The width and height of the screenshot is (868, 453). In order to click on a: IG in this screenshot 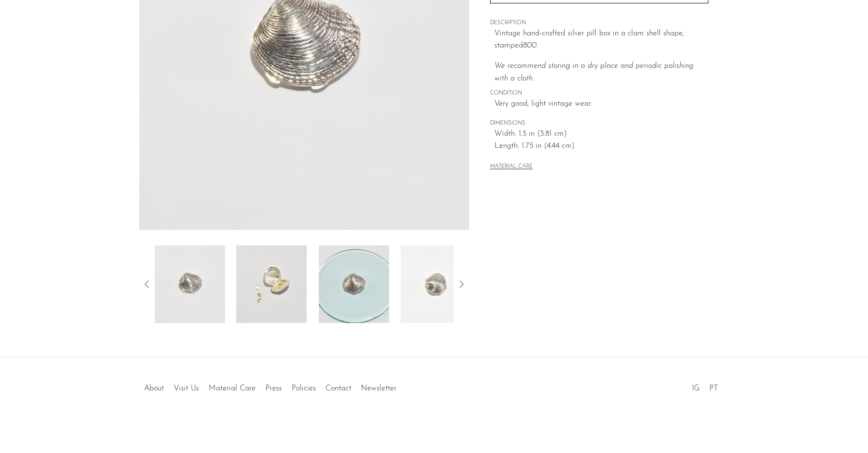, I will do `click(696, 389)`.